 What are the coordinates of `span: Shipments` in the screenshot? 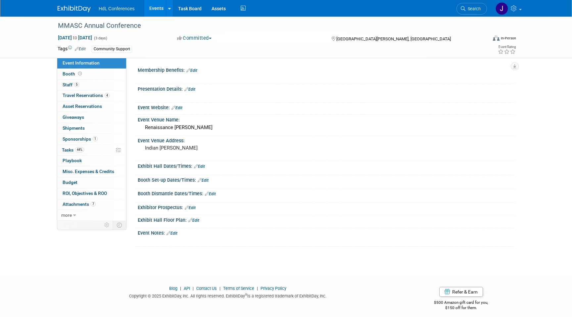 It's located at (74, 128).